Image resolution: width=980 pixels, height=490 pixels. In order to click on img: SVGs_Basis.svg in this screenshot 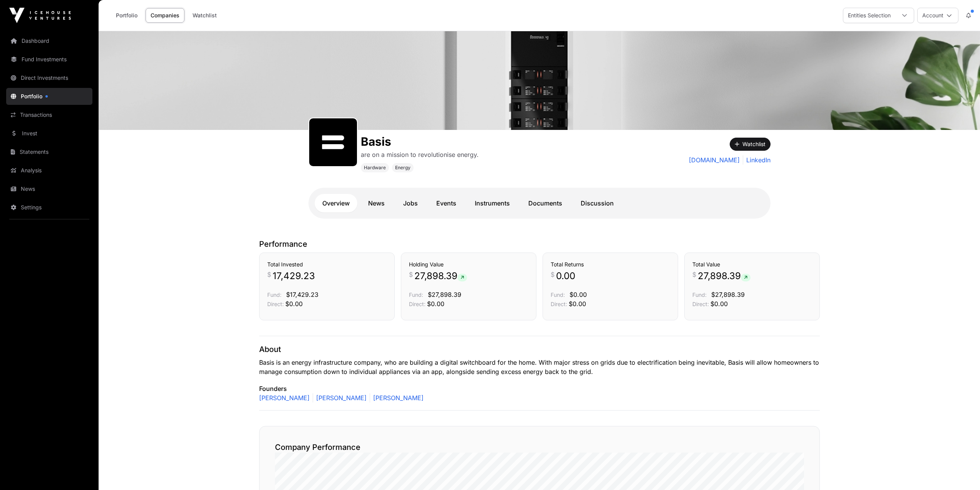, I will do `click(333, 142)`.